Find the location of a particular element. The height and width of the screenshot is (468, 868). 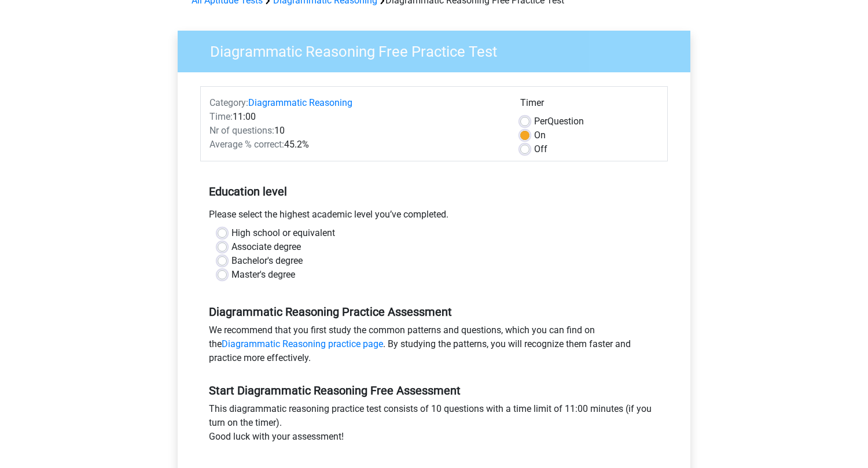

h5: Education level is located at coordinates (434, 191).